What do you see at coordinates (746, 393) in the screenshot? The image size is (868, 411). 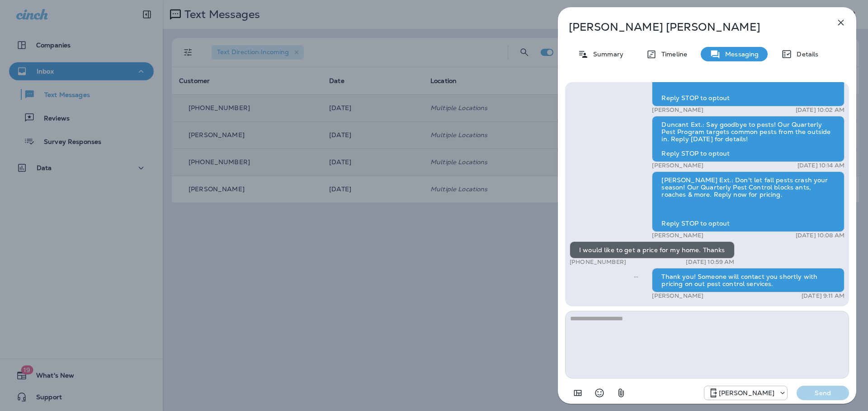 I see `div: +1 (770) 343-2465` at bounding box center [746, 393].